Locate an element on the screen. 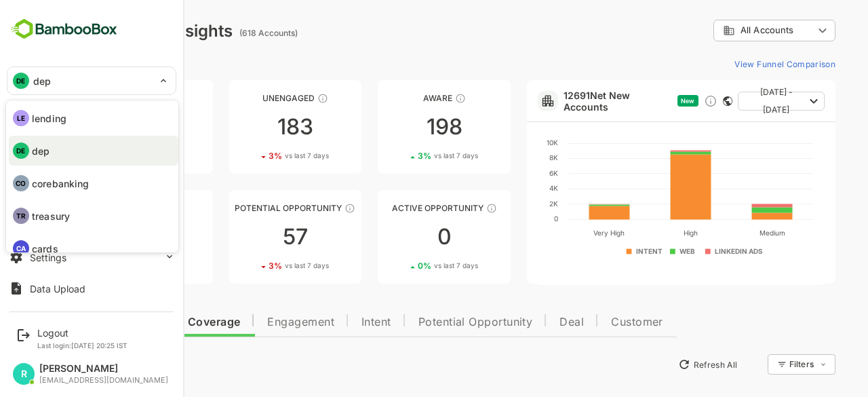  a: UnreachedThese accounts have not been engaged with for a defined time period785%vs last 7 days is located at coordinates (99, 127).